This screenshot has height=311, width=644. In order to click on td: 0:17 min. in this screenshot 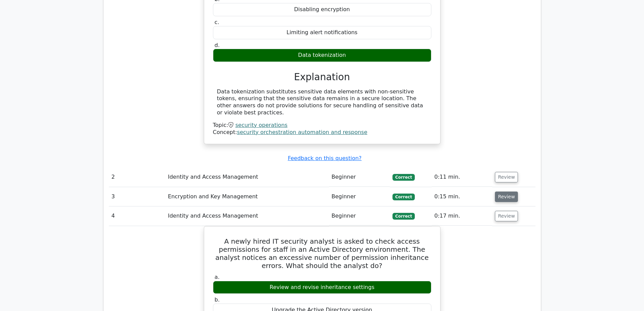, I will do `click(462, 216)`.